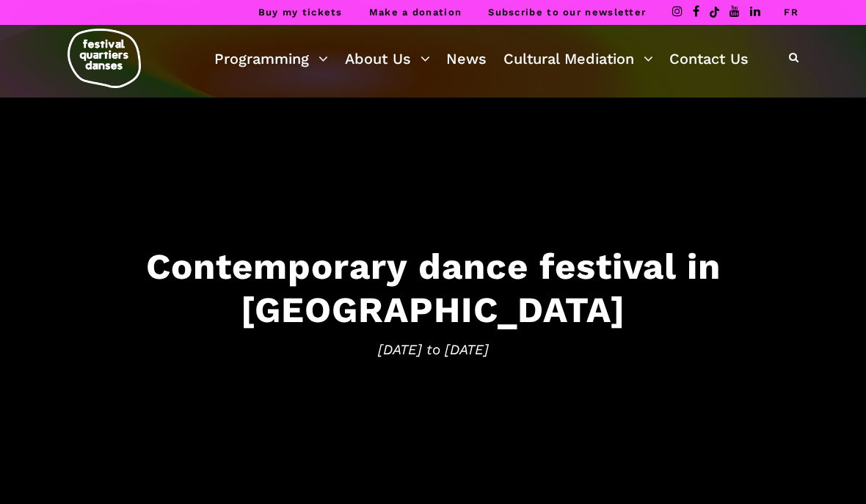 The image size is (866, 504). I want to click on img: logo-fqd-med, so click(104, 58).